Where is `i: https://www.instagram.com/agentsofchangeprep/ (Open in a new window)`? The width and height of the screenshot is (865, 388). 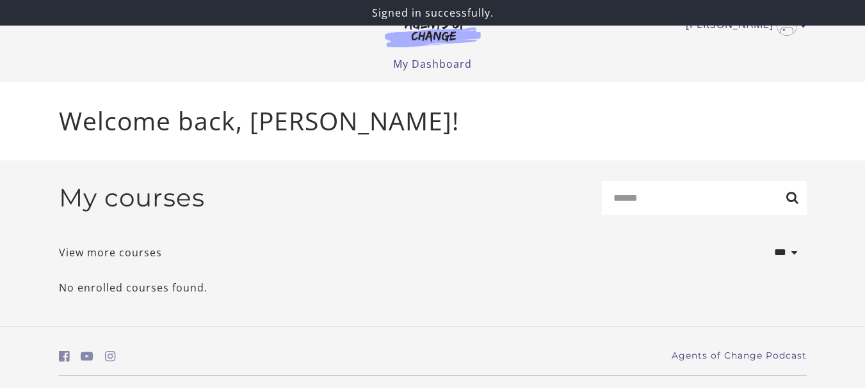 i: https://www.instagram.com/agentsofchangeprep/ (Open in a new window) is located at coordinates (110, 356).